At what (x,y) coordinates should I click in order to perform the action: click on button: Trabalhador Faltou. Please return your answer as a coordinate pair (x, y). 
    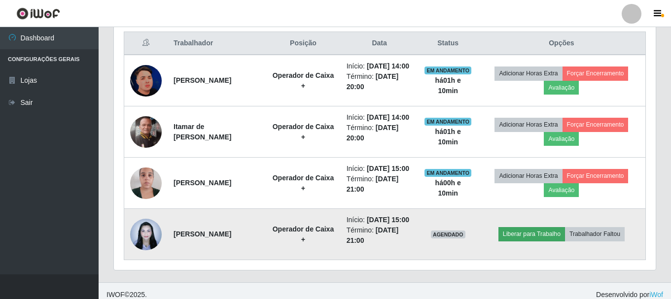
    Looking at the image, I should click on (594, 234).